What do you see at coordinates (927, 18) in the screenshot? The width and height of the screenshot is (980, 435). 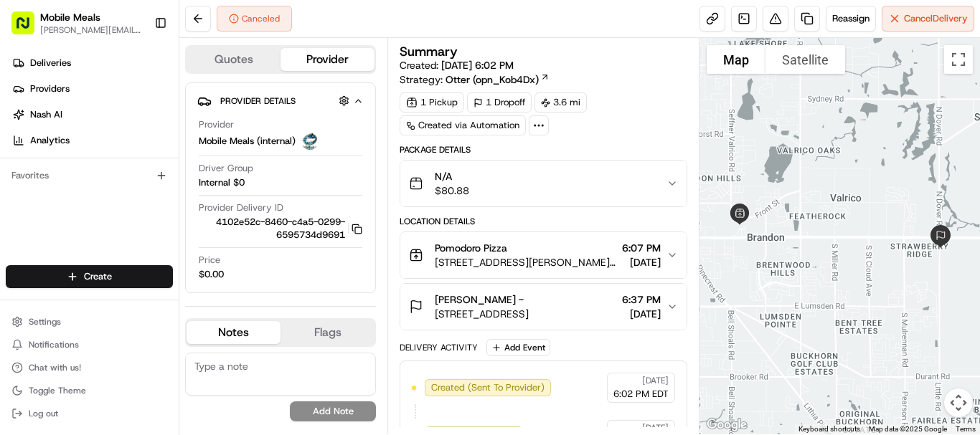 I see `button: CancelDelivery` at bounding box center [927, 18].